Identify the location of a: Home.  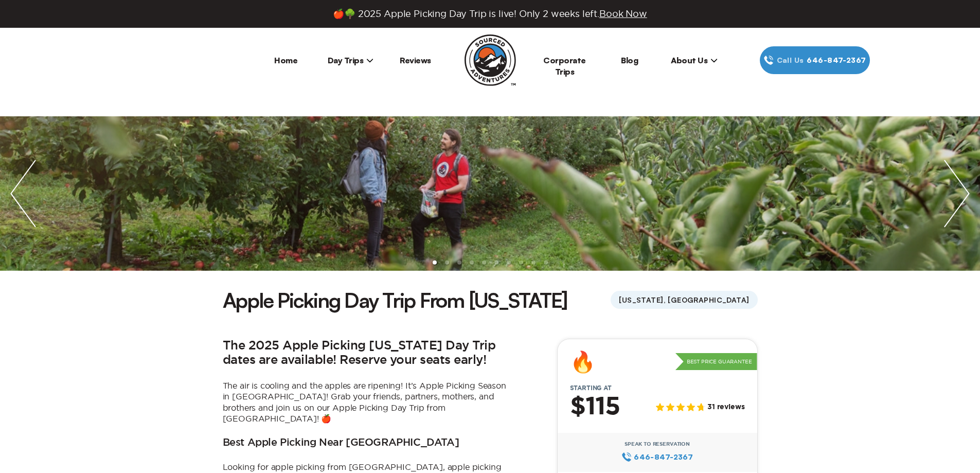
(286, 61).